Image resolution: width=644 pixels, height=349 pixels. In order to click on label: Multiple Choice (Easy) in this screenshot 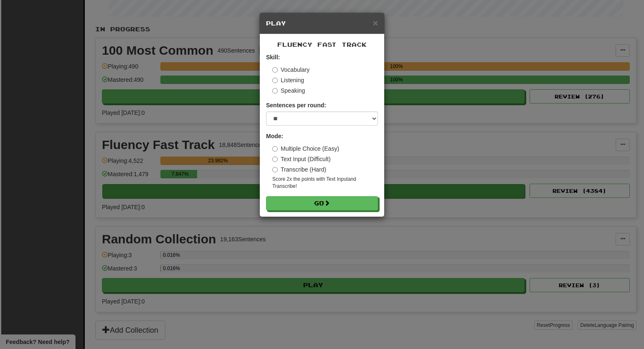, I will do `click(306, 148)`.